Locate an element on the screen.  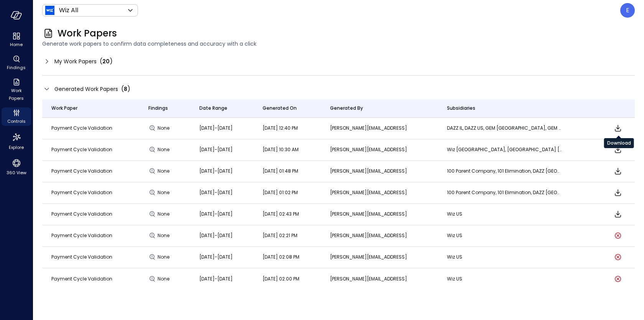
span: 360 View is located at coordinates (17, 173).